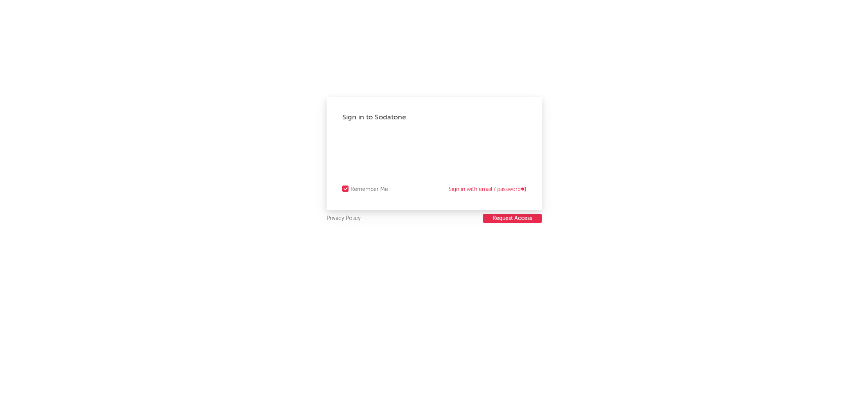 The width and height of the screenshot is (868, 418). Describe the element at coordinates (369, 189) in the screenshot. I see `div: Remember Me` at that location.